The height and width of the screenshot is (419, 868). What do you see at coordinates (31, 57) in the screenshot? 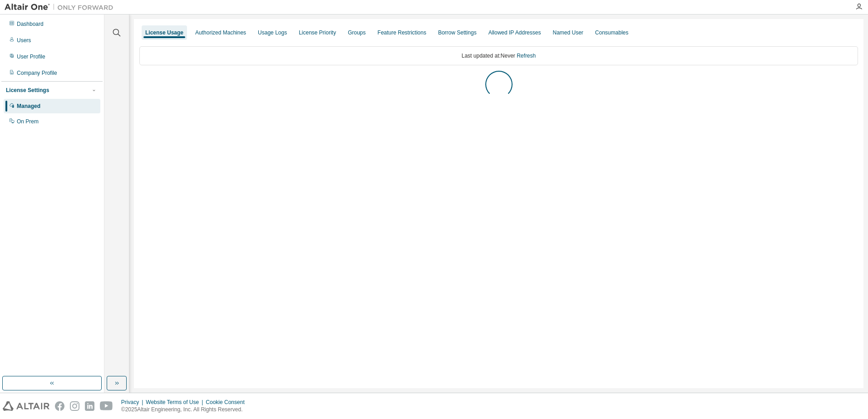
I see `div: User Profile` at bounding box center [31, 57].